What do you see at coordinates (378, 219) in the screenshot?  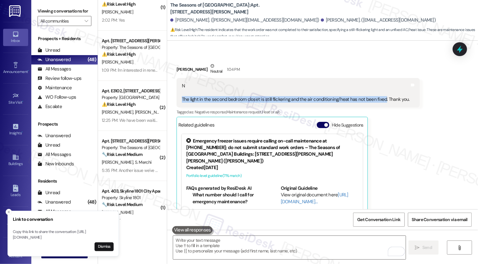 I see `button: Get Conversation Link` at bounding box center [378, 219].